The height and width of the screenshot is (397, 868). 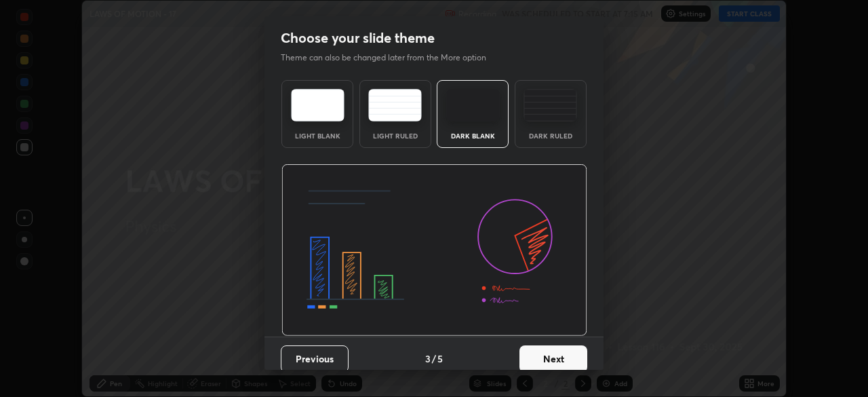 What do you see at coordinates (391, 58) in the screenshot?
I see `p: Theme can also be changed later from the More option` at bounding box center [391, 58].